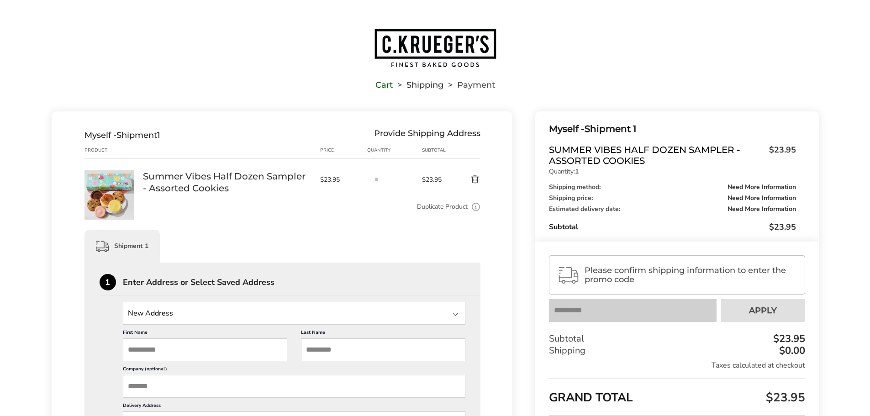 The width and height of the screenshot is (870, 416). I want to click on button: Apply, so click(763, 311).